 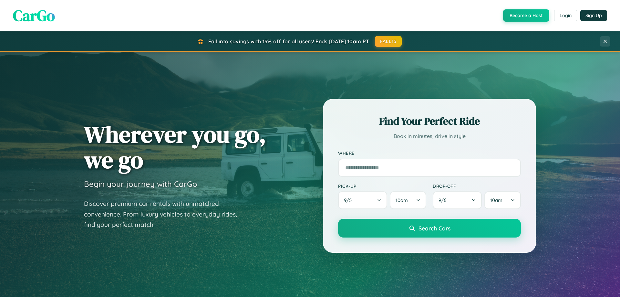 What do you see at coordinates (362, 200) in the screenshot?
I see `button: 9/5` at bounding box center [362, 200].